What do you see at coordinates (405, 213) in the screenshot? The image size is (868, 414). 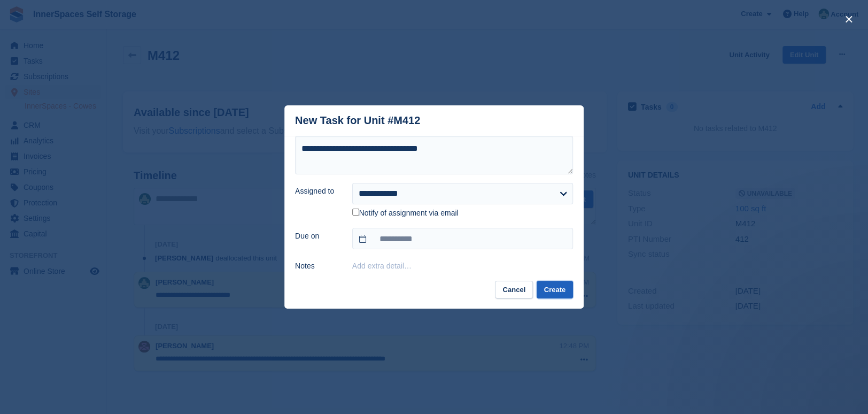 I see `label: Notify of assignment via email` at bounding box center [405, 213].